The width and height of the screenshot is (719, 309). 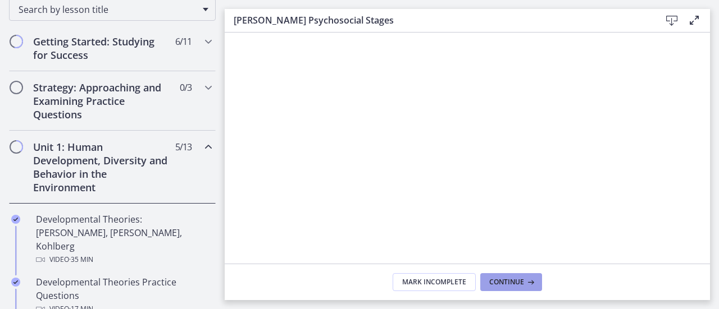 I want to click on h2: Unit 1: Human Development, Diversity and Behavior in the Environment, so click(x=102, y=167).